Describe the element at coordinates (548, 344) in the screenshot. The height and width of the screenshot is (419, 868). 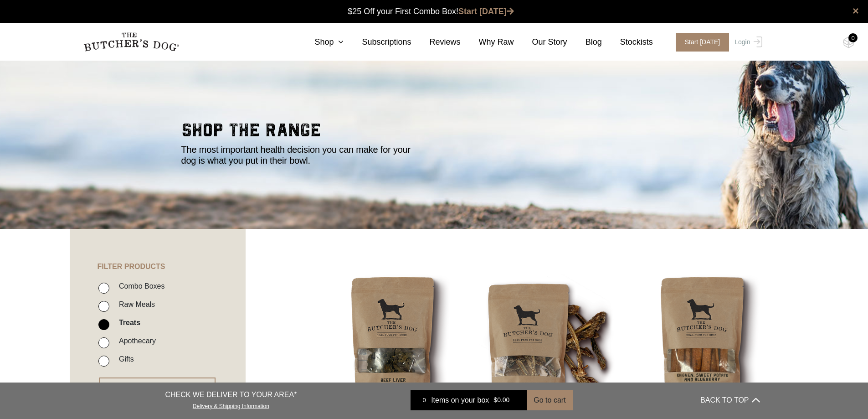
I see `img: Beef Spare Ribs` at that location.